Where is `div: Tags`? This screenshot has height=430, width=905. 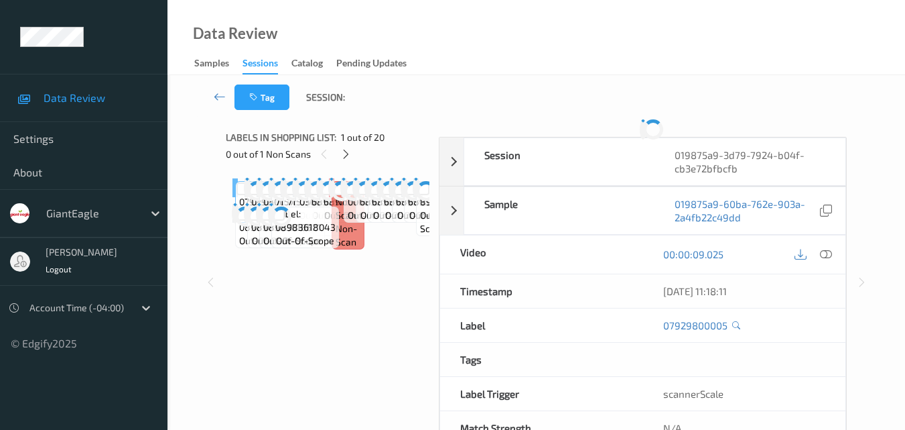
div: Tags is located at coordinates (542, 359).